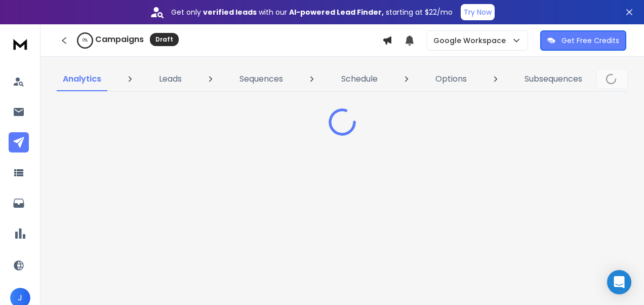 This screenshot has width=644, height=305. What do you see at coordinates (261, 79) in the screenshot?
I see `p: Sequences` at bounding box center [261, 79].